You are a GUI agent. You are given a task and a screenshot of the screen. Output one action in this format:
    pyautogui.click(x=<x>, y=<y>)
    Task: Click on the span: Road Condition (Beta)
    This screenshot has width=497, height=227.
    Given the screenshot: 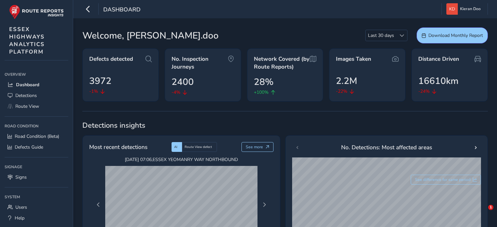 What is the action you would take?
    pyautogui.click(x=37, y=136)
    